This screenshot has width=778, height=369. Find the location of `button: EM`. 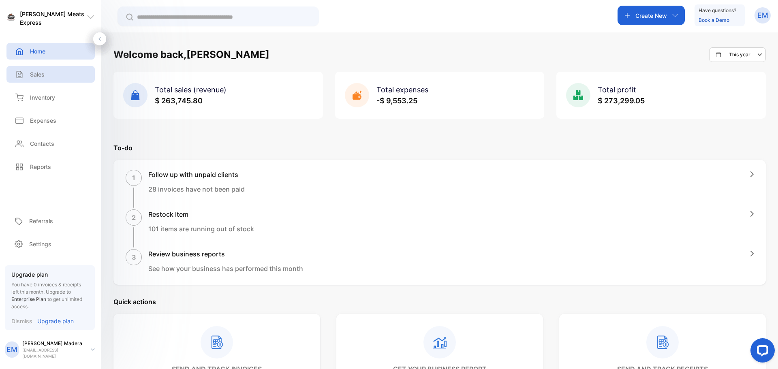

button: EM is located at coordinates (762, 15).